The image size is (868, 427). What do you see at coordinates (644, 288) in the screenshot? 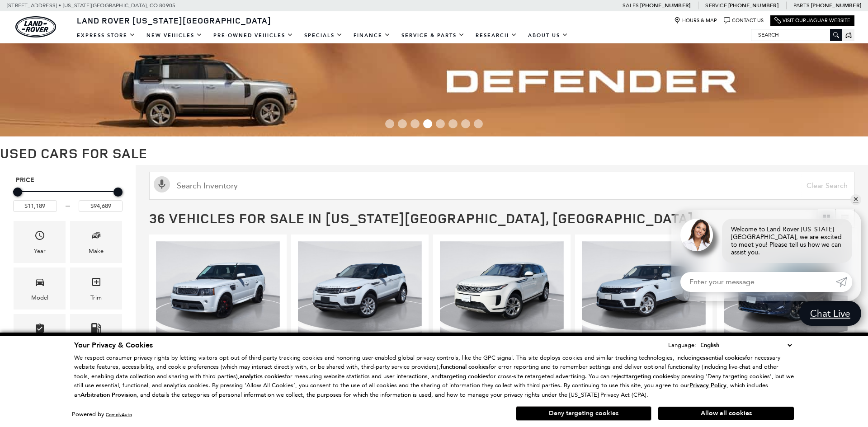
I see `img: 2018 Land Rover Range Rover Sport HSE 1` at bounding box center [644, 288].